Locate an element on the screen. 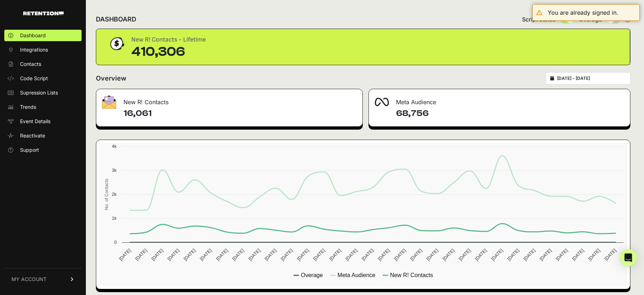 The image size is (644, 295). text: 3k is located at coordinates (114, 170).